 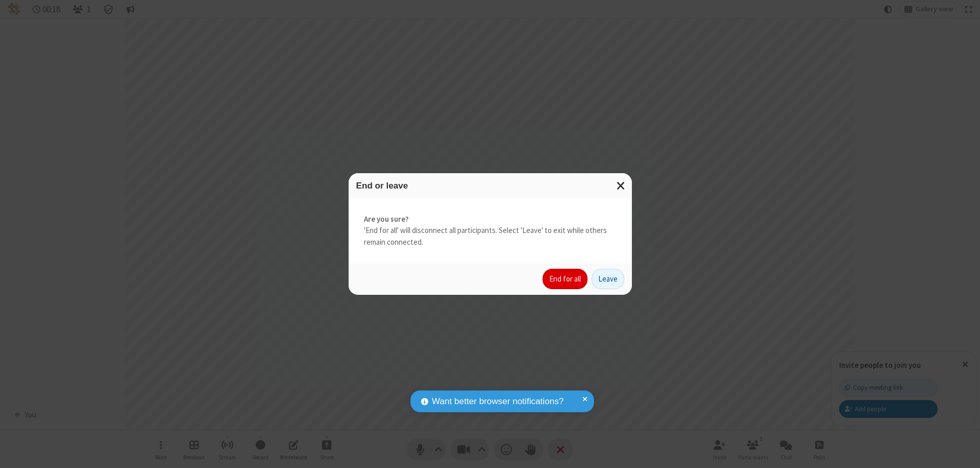 What do you see at coordinates (565, 279) in the screenshot?
I see `button: End for all` at bounding box center [565, 279].